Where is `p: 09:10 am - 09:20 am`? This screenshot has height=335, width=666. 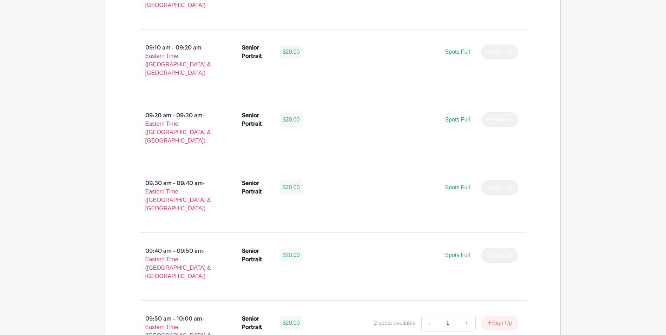 p: 09:10 am - 09:20 am is located at coordinates (180, 60).